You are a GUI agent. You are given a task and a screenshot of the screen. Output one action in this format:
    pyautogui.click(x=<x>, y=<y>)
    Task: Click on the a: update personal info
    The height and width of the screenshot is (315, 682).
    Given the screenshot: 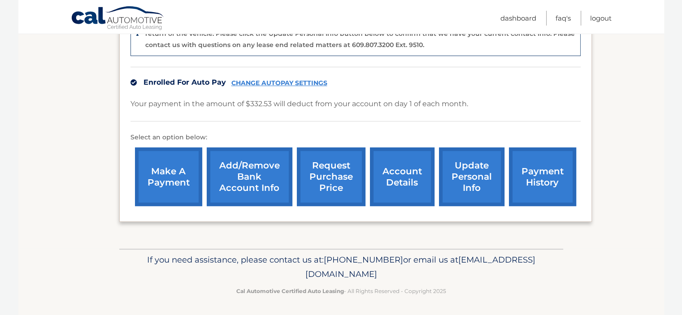 What is the action you would take?
    pyautogui.click(x=472, y=177)
    